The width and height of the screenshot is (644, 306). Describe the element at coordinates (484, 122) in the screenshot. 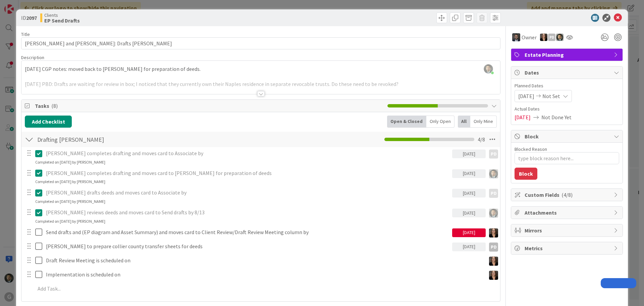

I see `div: Only Mine` at that location.